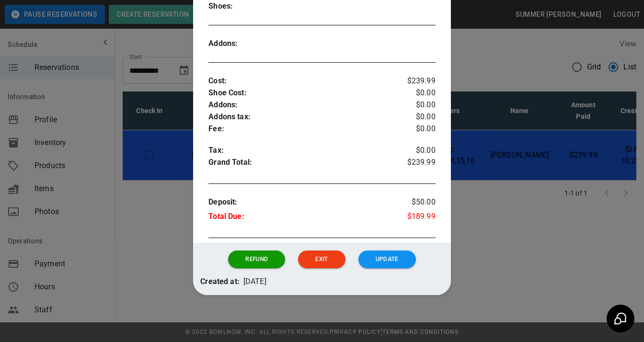 Image resolution: width=644 pixels, height=342 pixels. What do you see at coordinates (303, 218) in the screenshot?
I see `p: Total Due :` at bounding box center [303, 218].